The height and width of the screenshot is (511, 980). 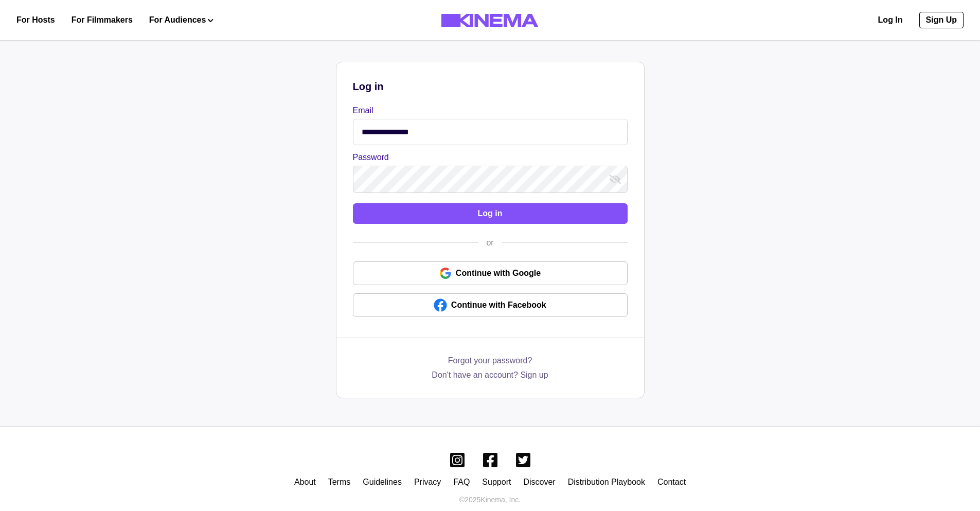 I want to click on a: For Filmmakers, so click(x=102, y=20).